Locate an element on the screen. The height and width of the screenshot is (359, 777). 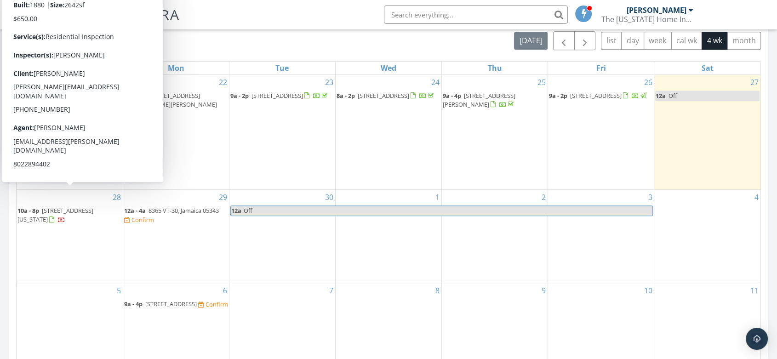
td: Go to September 27, 2025 is located at coordinates (707, 132).